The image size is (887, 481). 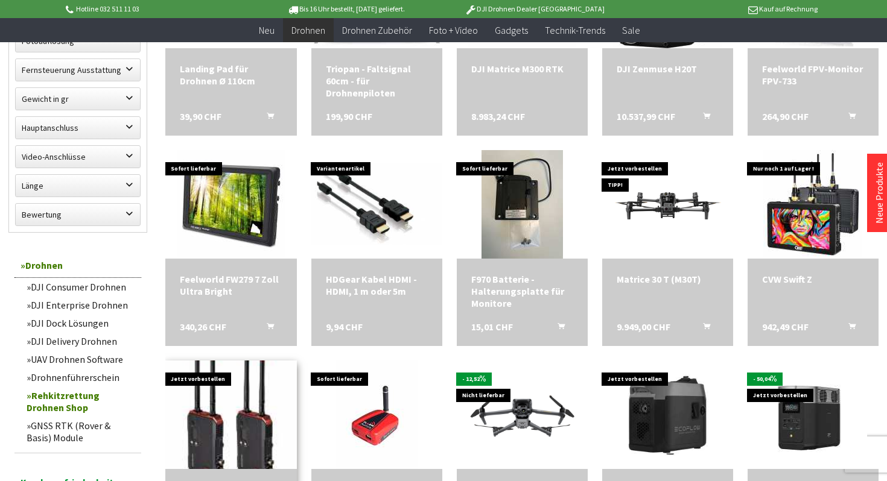 I want to click on img: HDGear Kabel HDMI - HDMI, 1 m oder 5m, so click(x=376, y=205).